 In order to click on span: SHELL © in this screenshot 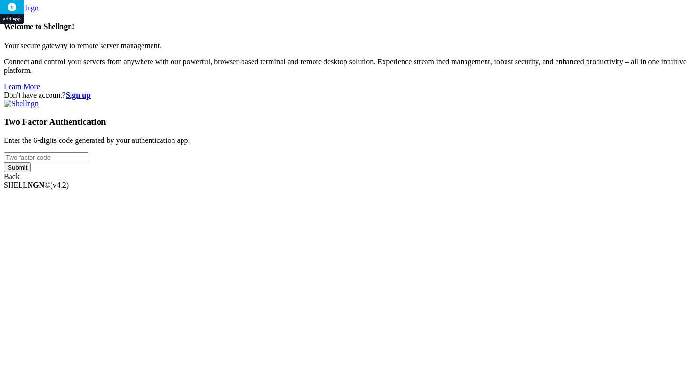, I will do `click(36, 185)`.